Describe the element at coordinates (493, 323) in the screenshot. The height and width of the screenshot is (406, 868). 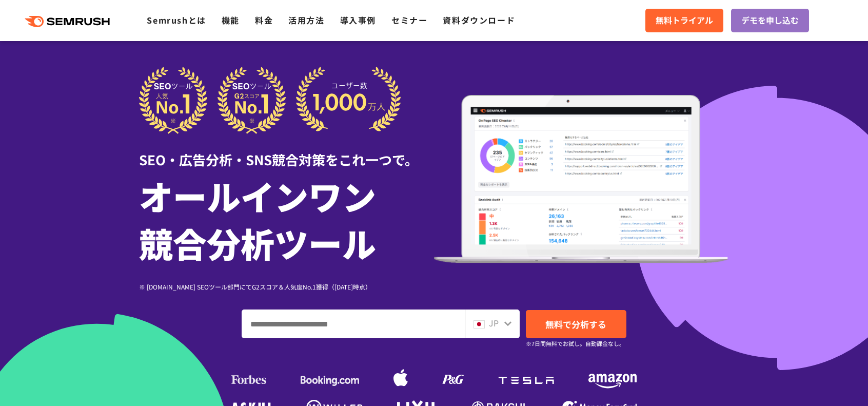
I see `span: JP` at that location.